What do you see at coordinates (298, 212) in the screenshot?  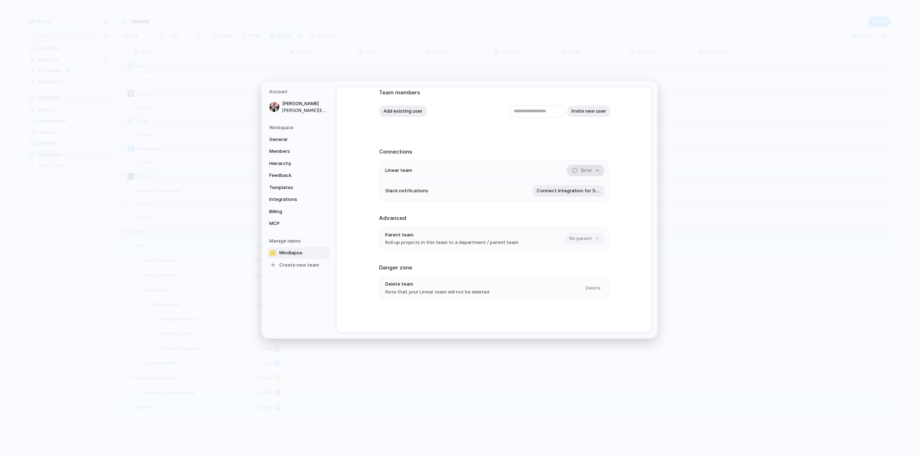 I see `a: Billing` at bounding box center [298, 212].